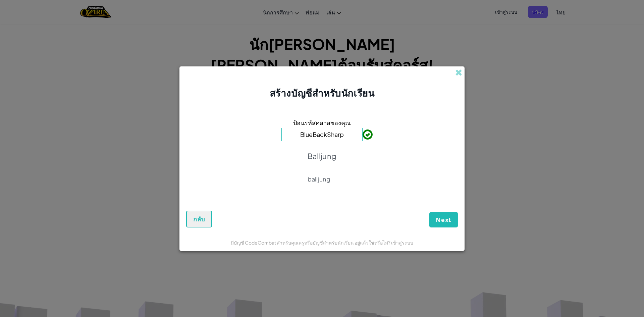 The height and width of the screenshot is (317, 644). Describe the element at coordinates (322, 179) in the screenshot. I see `p: balljung` at that location.